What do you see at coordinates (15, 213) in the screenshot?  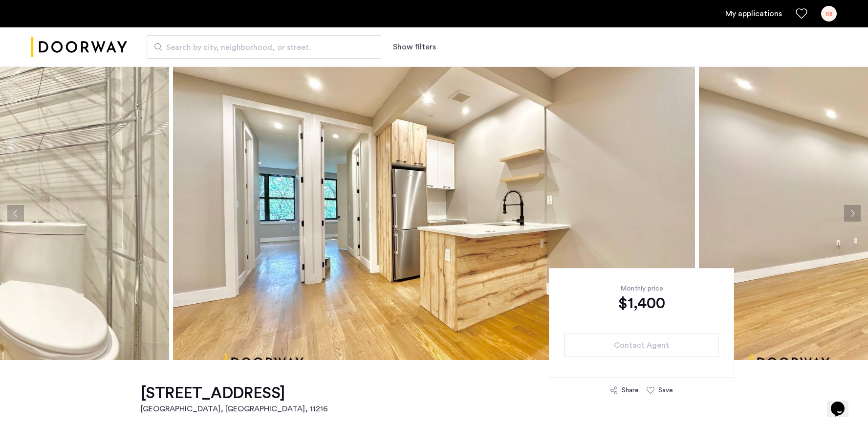 I see `button: Previous apartment` at bounding box center [15, 213].